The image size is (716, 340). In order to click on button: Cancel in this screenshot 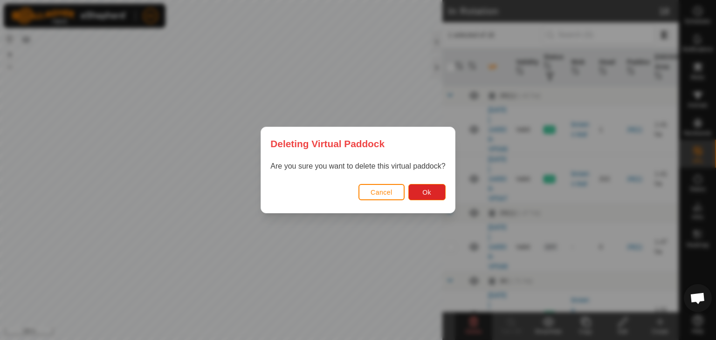, I will do `click(381, 192)`.